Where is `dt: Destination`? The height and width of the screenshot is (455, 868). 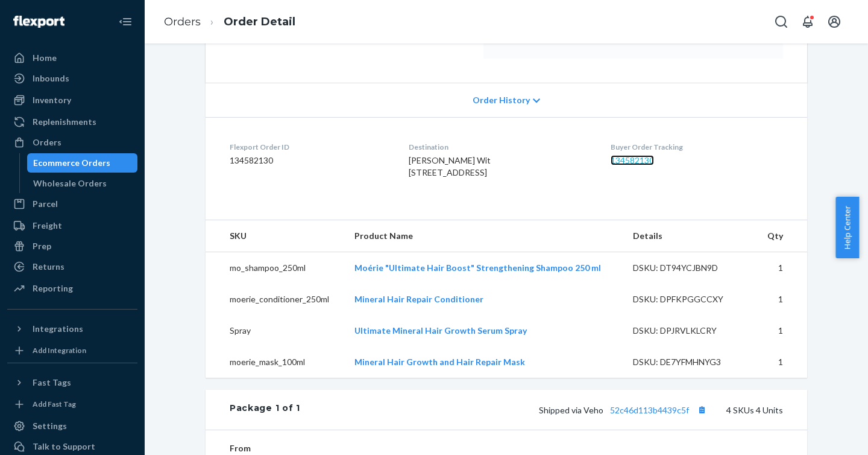
dt: Destination is located at coordinates (499, 147).